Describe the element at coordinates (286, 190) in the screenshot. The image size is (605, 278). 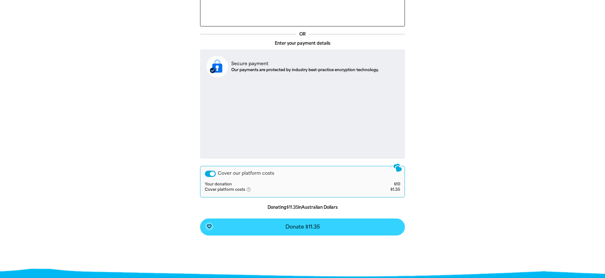
I see `td: Cover platform costs` at that location.